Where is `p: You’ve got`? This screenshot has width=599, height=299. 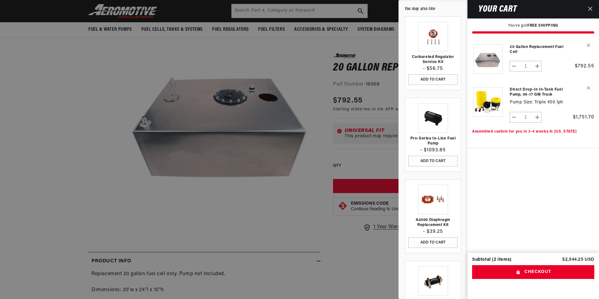 p: You’ve got is located at coordinates (533, 26).